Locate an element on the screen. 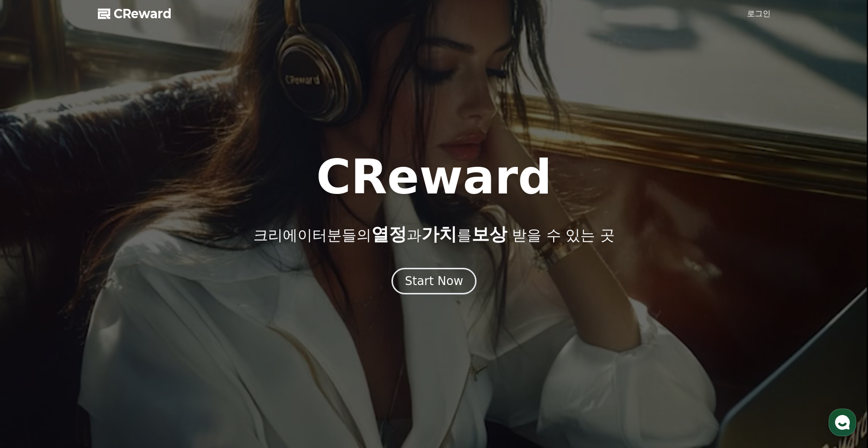  span: 열정 is located at coordinates (389, 233).